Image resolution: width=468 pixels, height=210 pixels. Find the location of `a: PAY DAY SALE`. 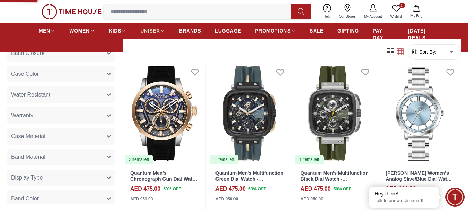

a: PAY DAY SALE is located at coordinates (384, 38).